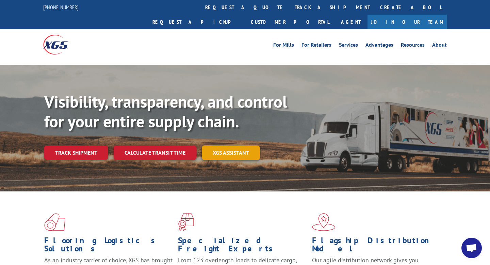 The image size is (490, 265). I want to click on a: Resources, so click(413, 46).